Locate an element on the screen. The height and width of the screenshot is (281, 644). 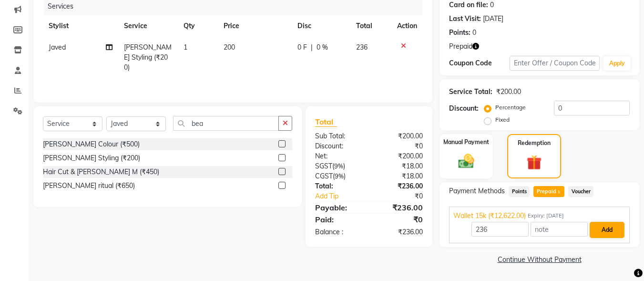
div: 0 is located at coordinates (474, 33).